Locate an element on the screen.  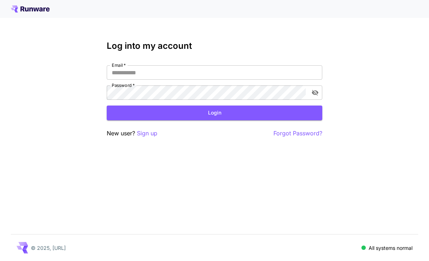
p: Sign up is located at coordinates (147, 133).